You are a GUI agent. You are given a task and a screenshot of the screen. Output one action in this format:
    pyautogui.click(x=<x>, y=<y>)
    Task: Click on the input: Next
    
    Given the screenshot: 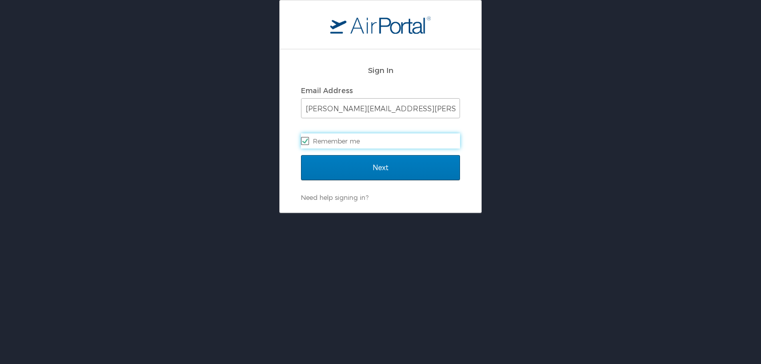 What is the action you would take?
    pyautogui.click(x=380, y=168)
    